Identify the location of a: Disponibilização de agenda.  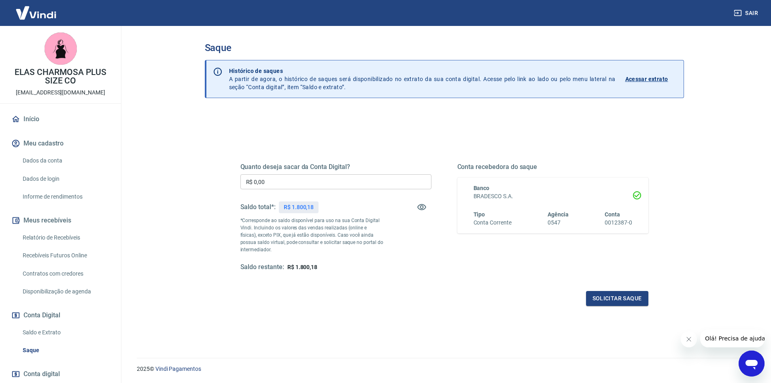
(65, 291).